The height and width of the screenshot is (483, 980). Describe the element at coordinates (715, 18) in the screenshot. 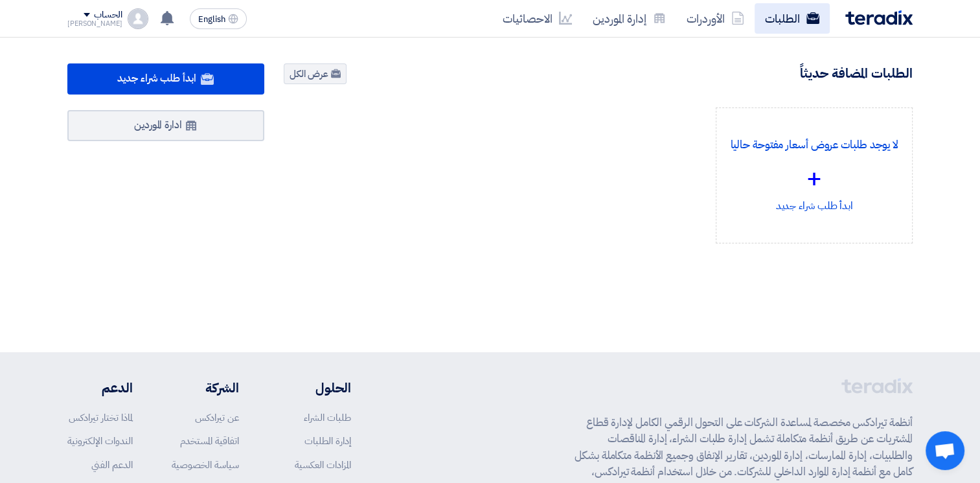

I see `a: الأوردرات` at that location.